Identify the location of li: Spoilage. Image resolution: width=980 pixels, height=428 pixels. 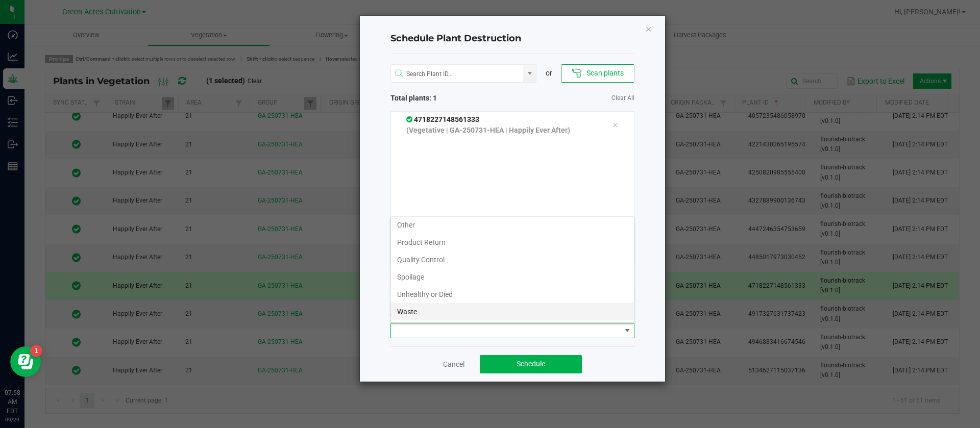
(513, 277).